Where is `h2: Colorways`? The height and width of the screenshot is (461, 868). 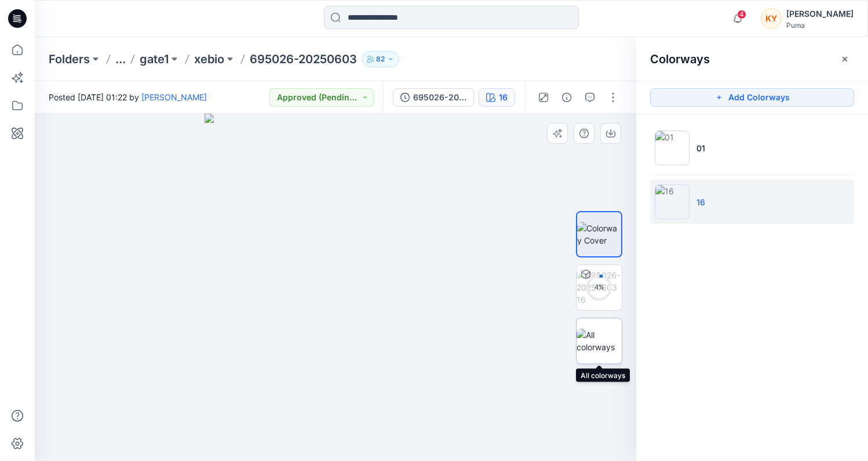 h2: Colorways is located at coordinates (680, 59).